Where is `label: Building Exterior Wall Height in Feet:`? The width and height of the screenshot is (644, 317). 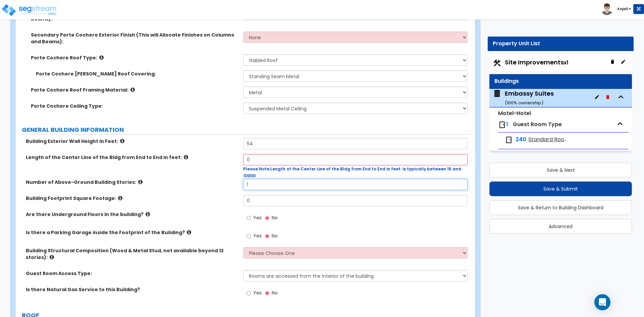 label: Building Exterior Wall Height in Feet: is located at coordinates (132, 141).